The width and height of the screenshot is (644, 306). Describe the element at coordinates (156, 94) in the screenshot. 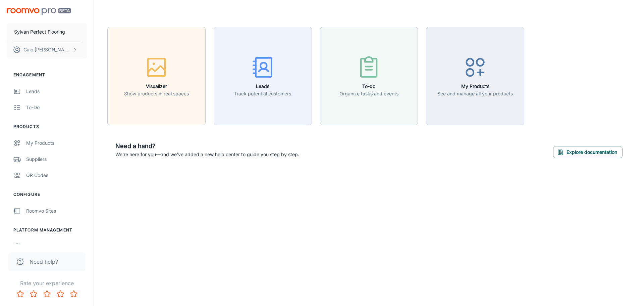

I see `p: Show products in real spaces` at that location.